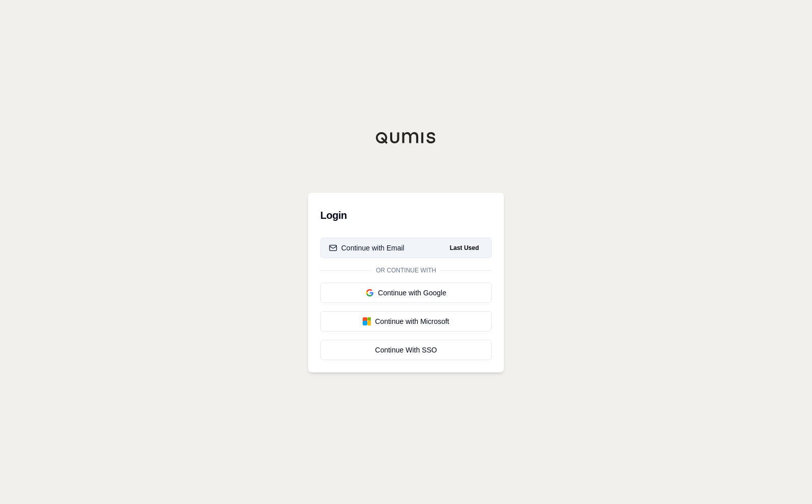  I want to click on button: Continue with Microsoft, so click(406, 321).